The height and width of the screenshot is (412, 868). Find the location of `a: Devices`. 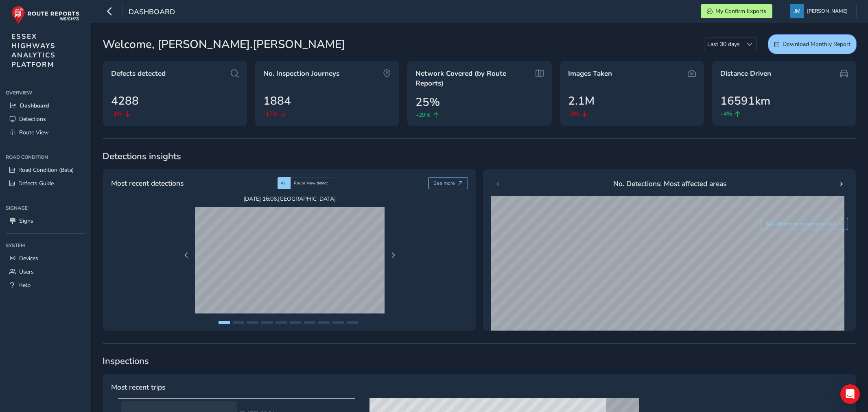

a: Devices is located at coordinates (45, 258).